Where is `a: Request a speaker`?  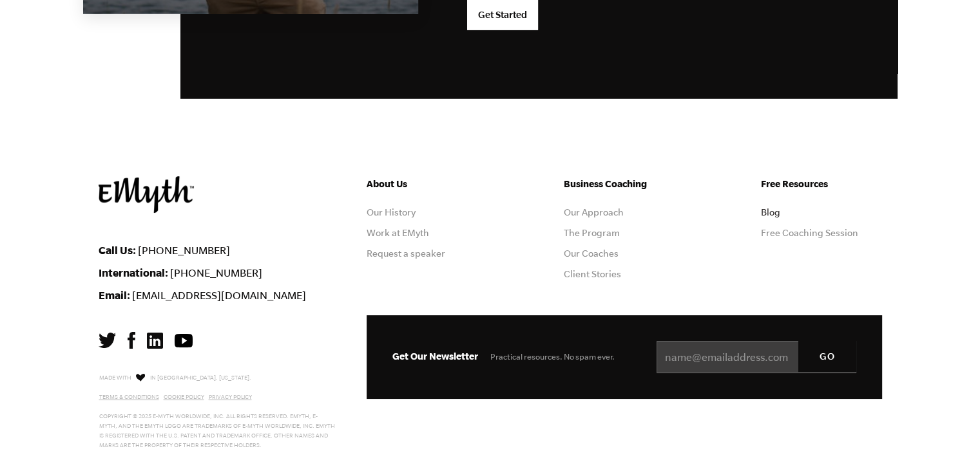
a: Request a speaker is located at coordinates (406, 254).